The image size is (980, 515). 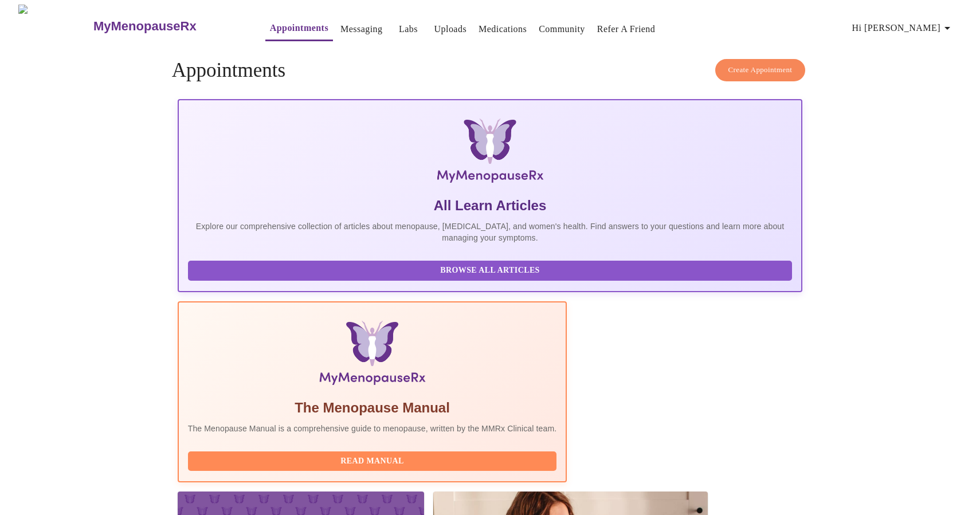 What do you see at coordinates (490, 206) in the screenshot?
I see `h5: All Learn Articles` at bounding box center [490, 206].